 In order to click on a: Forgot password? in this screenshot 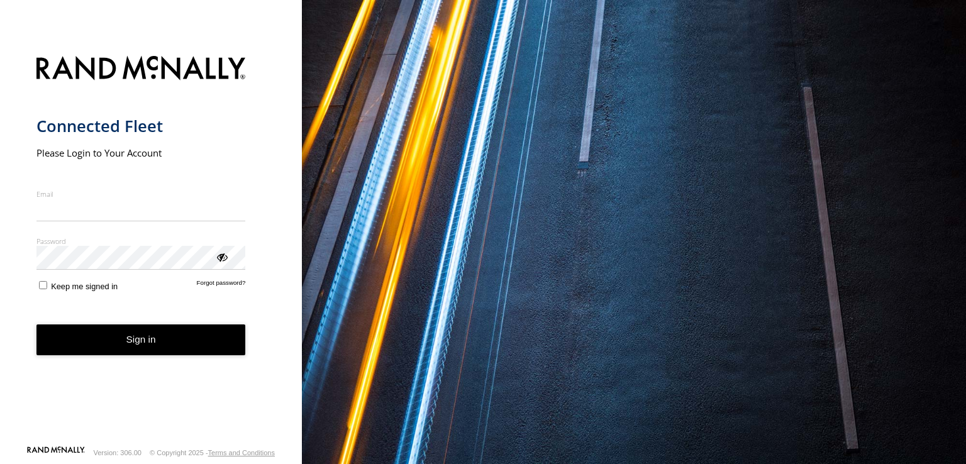, I will do `click(221, 285)`.